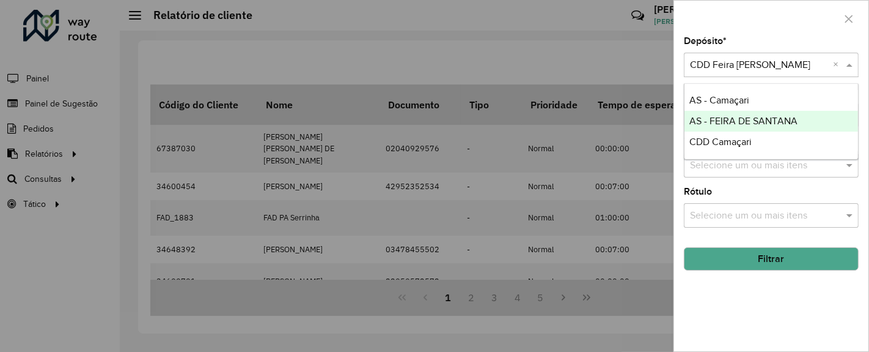  What do you see at coordinates (705, 41) in the screenshot?
I see `label: Depósito` at bounding box center [705, 41].